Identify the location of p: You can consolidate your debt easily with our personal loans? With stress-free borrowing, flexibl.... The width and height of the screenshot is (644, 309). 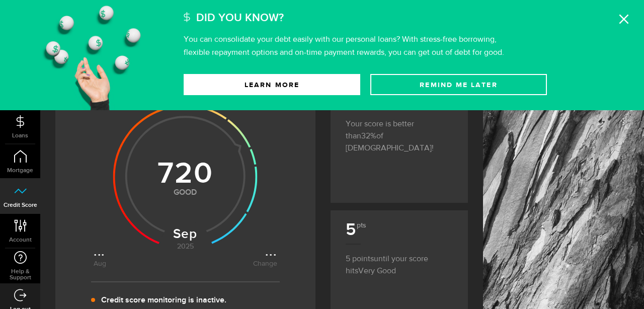
(344, 46).